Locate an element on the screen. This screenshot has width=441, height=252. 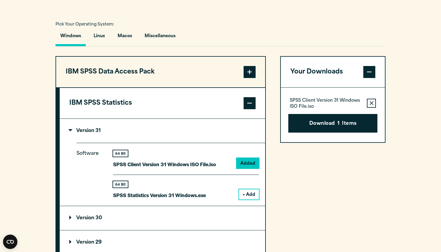
summary: Version 31 is located at coordinates (162, 131).